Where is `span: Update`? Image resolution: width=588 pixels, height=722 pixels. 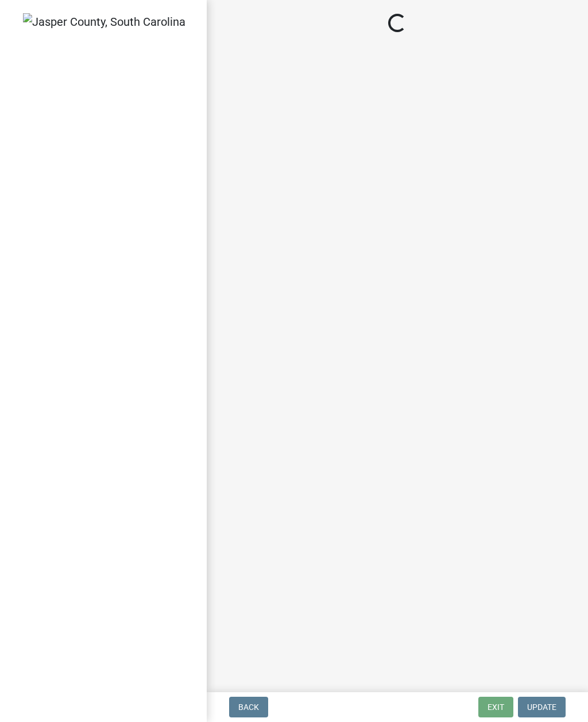 span: Update is located at coordinates (541, 707).